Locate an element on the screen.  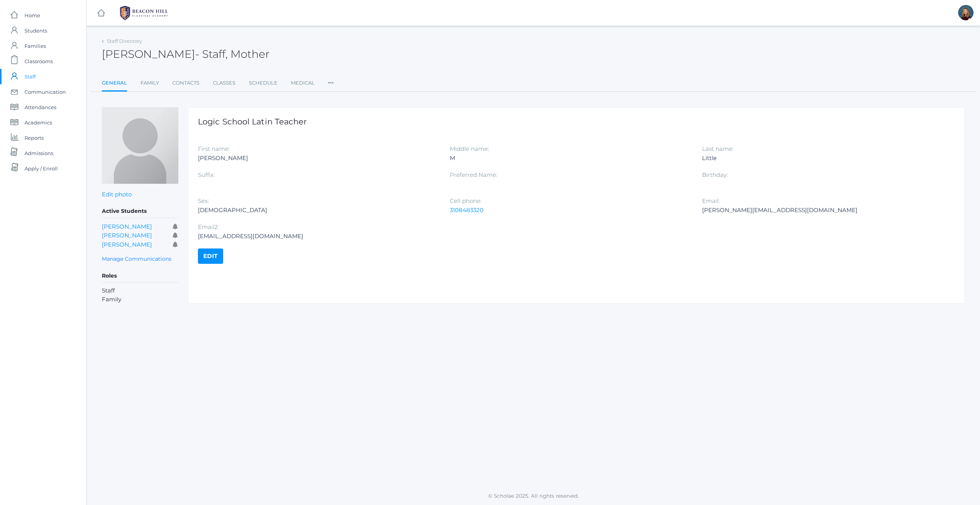
img: 1_BHCALogos-05.png is located at coordinates (144, 13).